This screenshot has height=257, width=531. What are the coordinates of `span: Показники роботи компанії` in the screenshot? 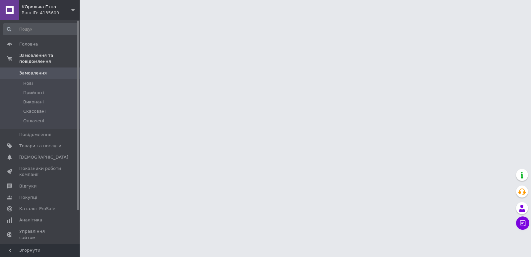 It's located at (40, 171).